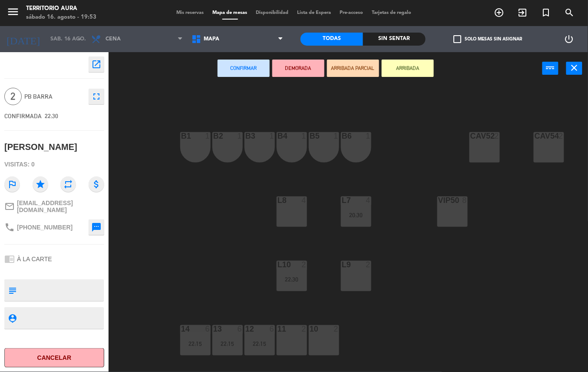 The width and height of the screenshot is (588, 372). What do you see at coordinates (574, 68) in the screenshot?
I see `button: close` at bounding box center [574, 68].